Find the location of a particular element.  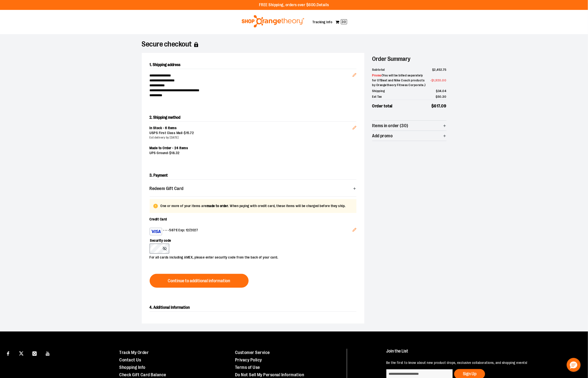

span: 09 is located at coordinates (444, 106).